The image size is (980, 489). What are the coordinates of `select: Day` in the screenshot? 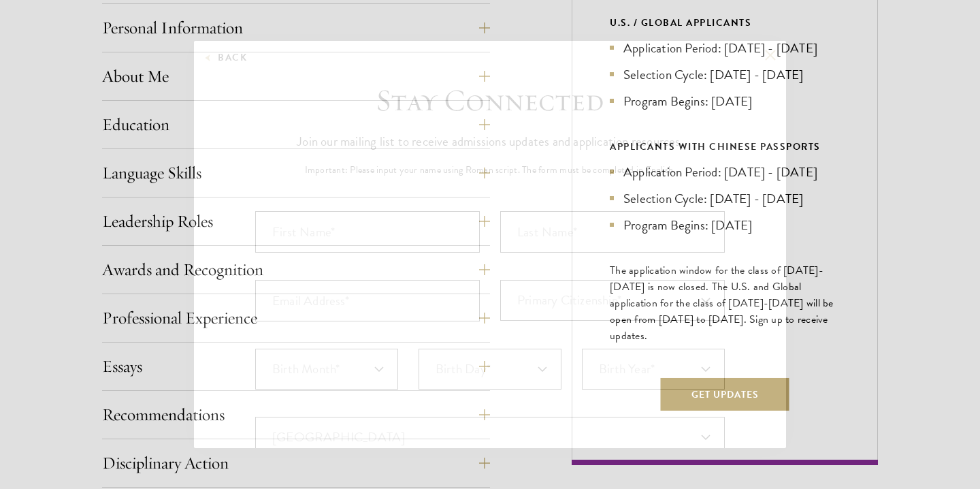 It's located at (490, 369).